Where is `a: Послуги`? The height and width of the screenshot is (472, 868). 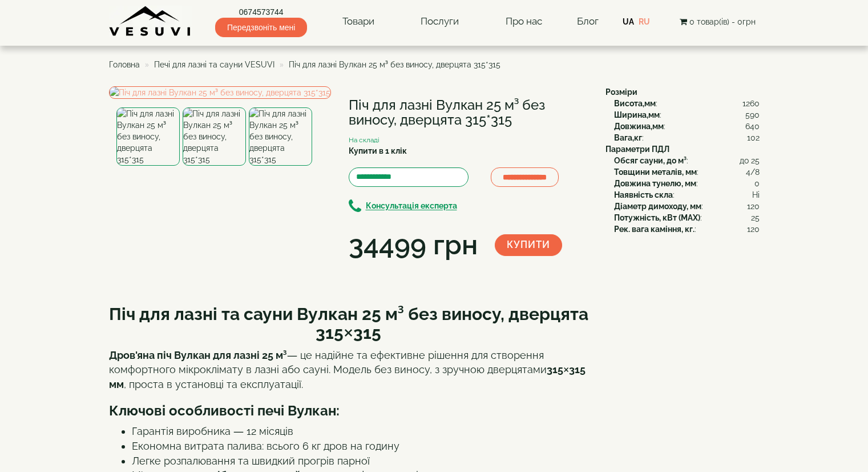
a: Послуги is located at coordinates (439, 22).